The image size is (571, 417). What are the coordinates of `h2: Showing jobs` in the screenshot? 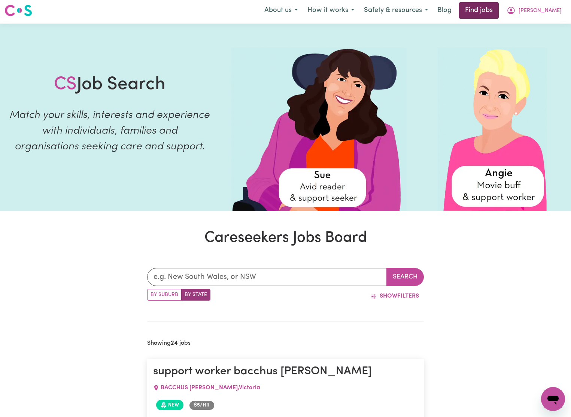 It's located at (169, 343).